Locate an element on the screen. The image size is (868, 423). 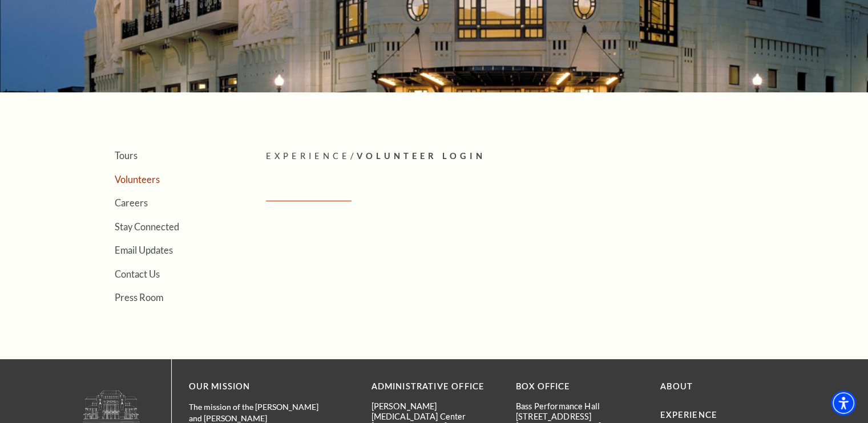
div: Accessibility Menu is located at coordinates (843, 403).